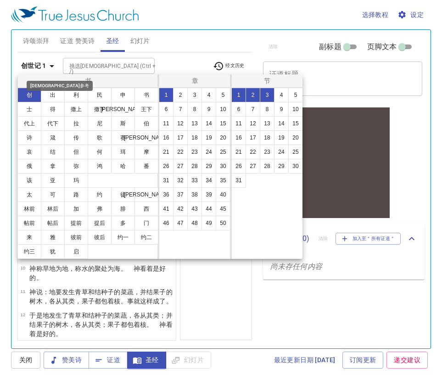 Image resolution: width=442 pixels, height=381 pixels. What do you see at coordinates (181, 209) in the screenshot?
I see `button: 42` at bounding box center [181, 209].